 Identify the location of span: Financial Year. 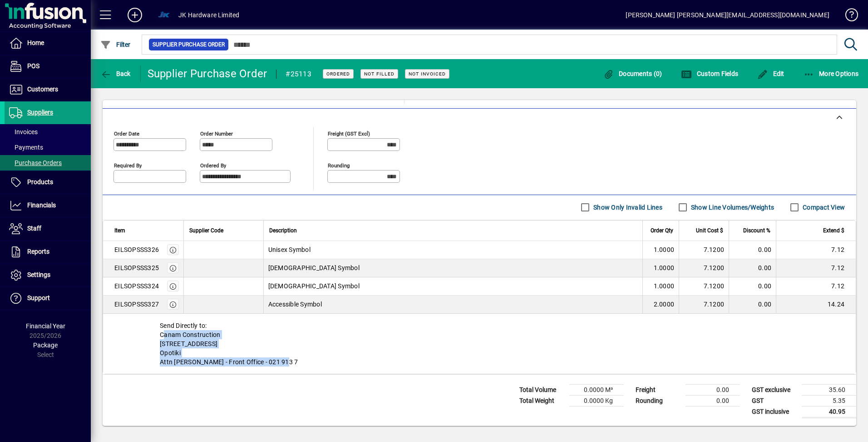
(46, 325).